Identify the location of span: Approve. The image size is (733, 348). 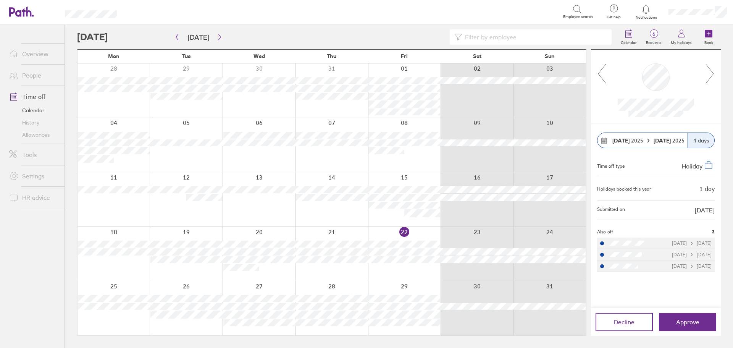
(688, 322).